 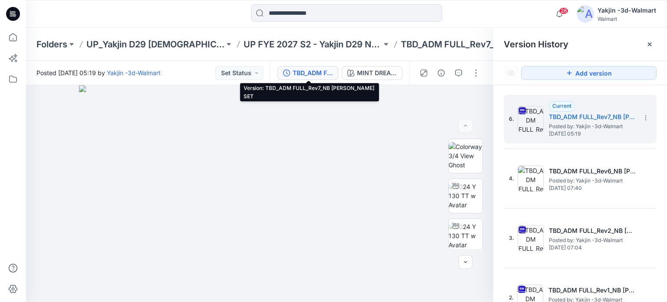 What do you see at coordinates (134, 73) in the screenshot?
I see `a: Yakjin -3d-Walmart` at bounding box center [134, 73].